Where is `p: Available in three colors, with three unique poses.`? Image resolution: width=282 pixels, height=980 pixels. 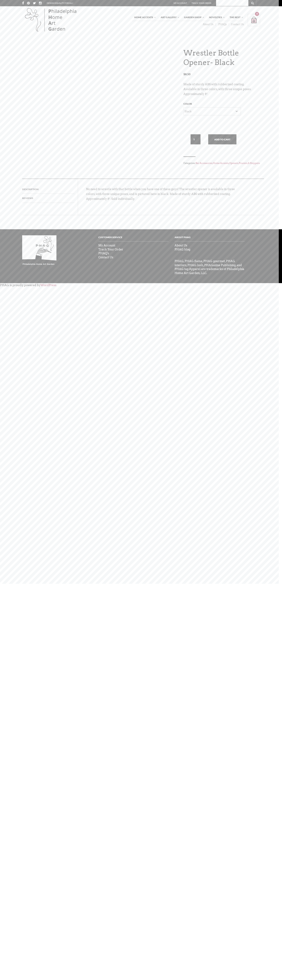
p: Available in three colors, with three unique poses. is located at coordinates (222, 89).